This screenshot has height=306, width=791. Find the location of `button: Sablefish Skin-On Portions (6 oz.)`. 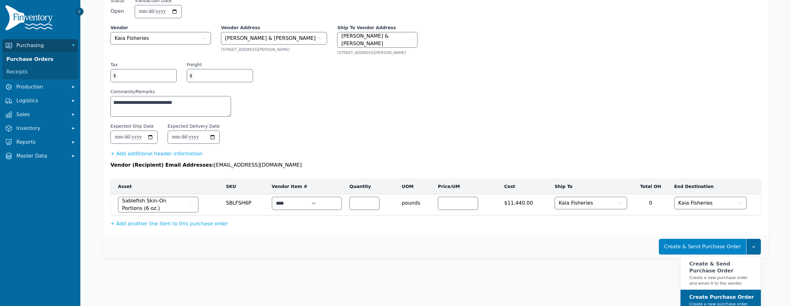

button: Sablefish Skin-On Portions (6 oz.) is located at coordinates (158, 205).